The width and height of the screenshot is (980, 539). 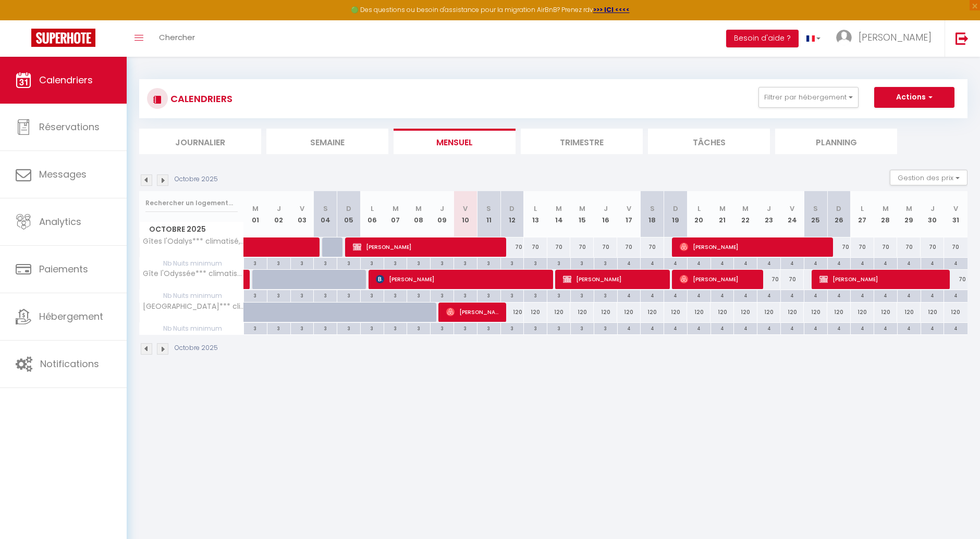 I want to click on li: Tâches, so click(x=709, y=141).